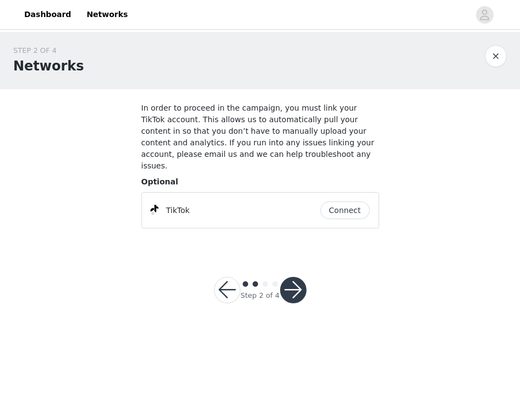 Image resolution: width=520 pixels, height=420 pixels. What do you see at coordinates (159, 182) in the screenshot?
I see `span: Optional` at bounding box center [159, 182].